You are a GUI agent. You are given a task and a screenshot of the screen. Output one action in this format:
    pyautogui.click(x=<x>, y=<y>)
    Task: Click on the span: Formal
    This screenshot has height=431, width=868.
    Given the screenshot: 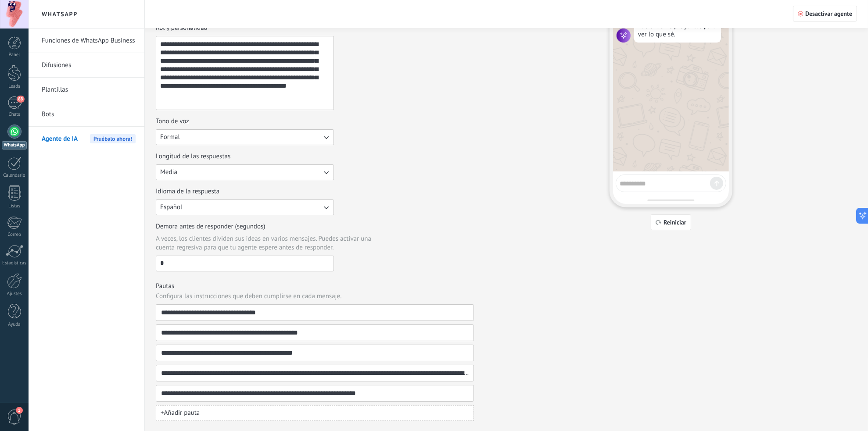 What is the action you would take?
    pyautogui.click(x=170, y=137)
    